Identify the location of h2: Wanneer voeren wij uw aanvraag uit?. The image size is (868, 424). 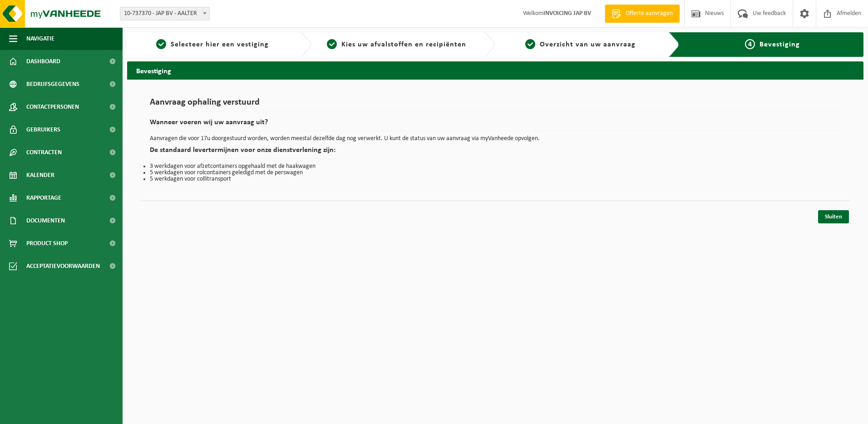
(495, 125).